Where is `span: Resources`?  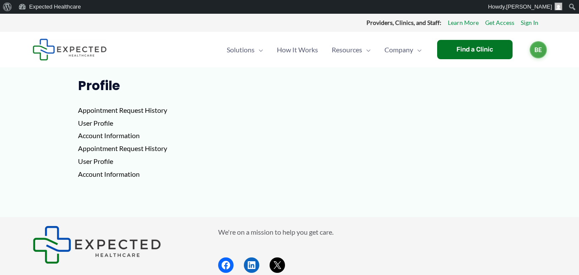
span: Resources is located at coordinates (347, 50).